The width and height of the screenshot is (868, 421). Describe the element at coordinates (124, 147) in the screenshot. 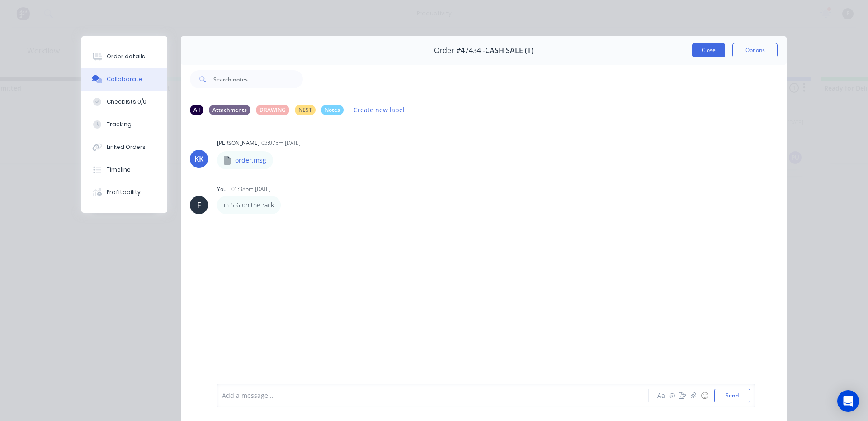

I see `button: Linked Orders` at that location.